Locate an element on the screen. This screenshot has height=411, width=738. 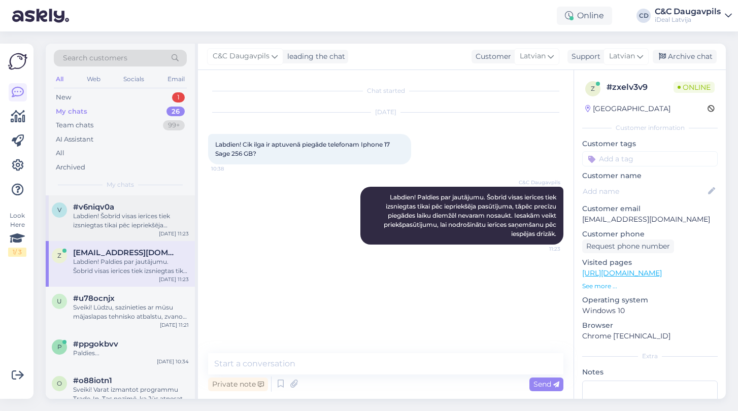
div: Archive chat is located at coordinates (685, 56).